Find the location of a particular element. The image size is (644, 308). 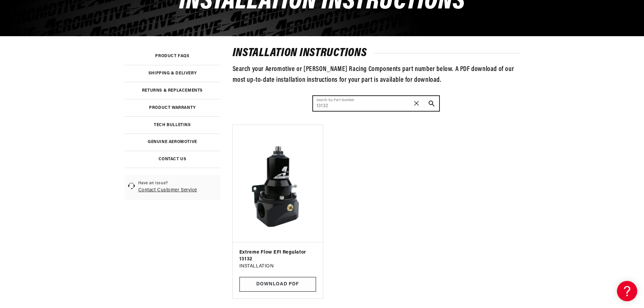

span: Have an issue? is located at coordinates (168, 183).